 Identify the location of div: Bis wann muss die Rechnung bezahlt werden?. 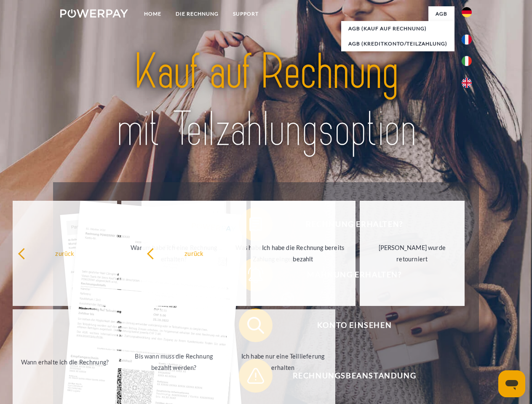
(174, 362).